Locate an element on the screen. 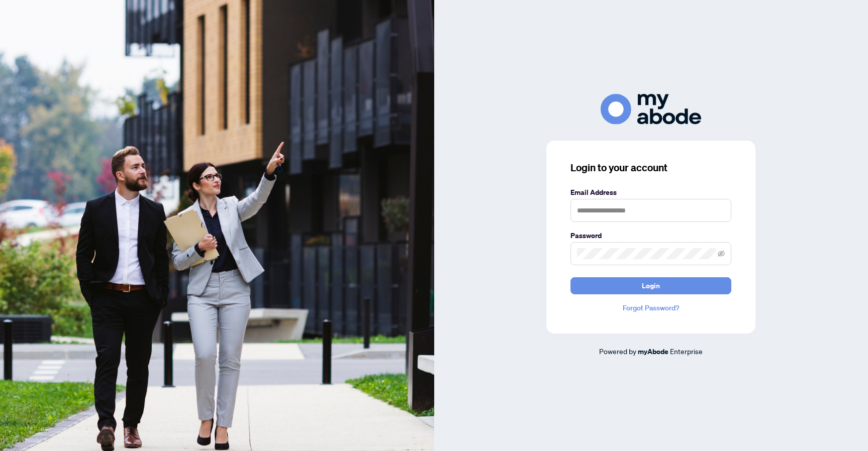  img: ma-logo is located at coordinates (651, 109).